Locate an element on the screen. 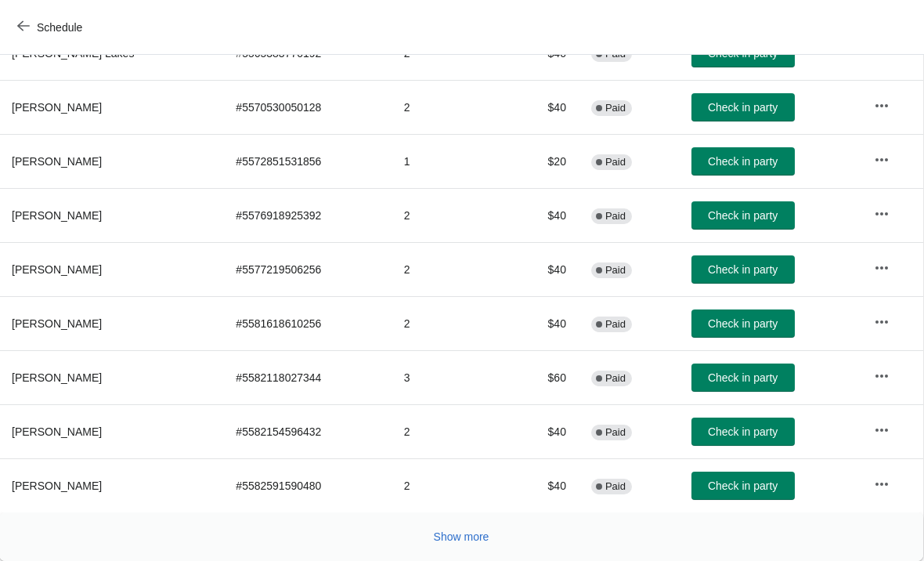  td: # 5570530050128 is located at coordinates (307, 106).